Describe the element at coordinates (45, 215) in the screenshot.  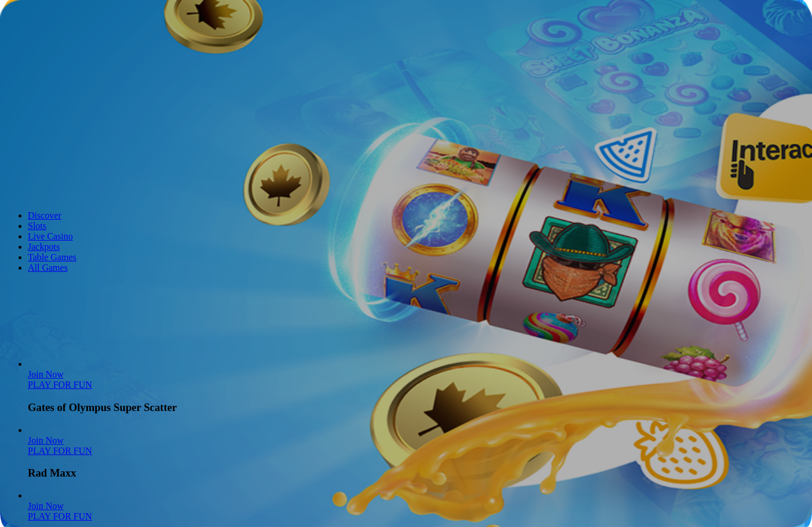
I see `span: Discover` at that location.